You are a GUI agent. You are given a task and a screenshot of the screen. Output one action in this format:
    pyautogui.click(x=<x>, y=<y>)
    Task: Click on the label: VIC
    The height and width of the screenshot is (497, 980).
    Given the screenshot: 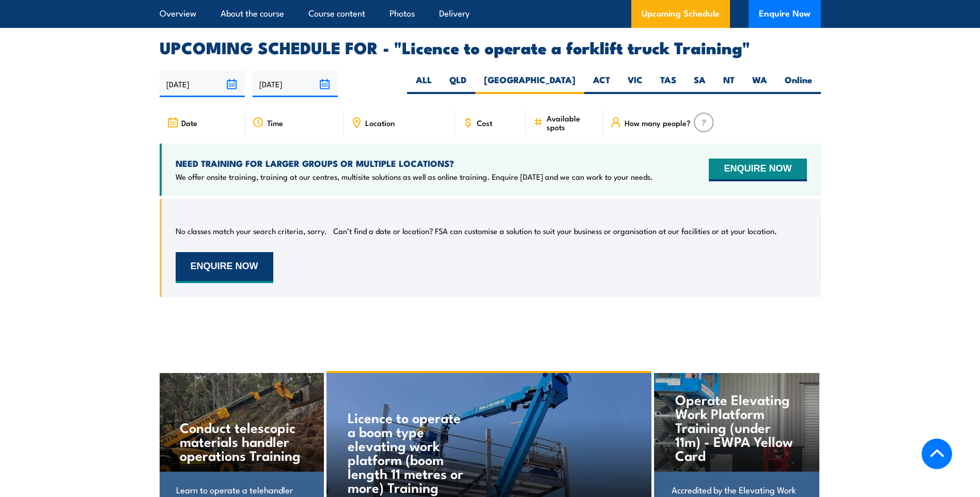 What is the action you would take?
    pyautogui.click(x=635, y=83)
    